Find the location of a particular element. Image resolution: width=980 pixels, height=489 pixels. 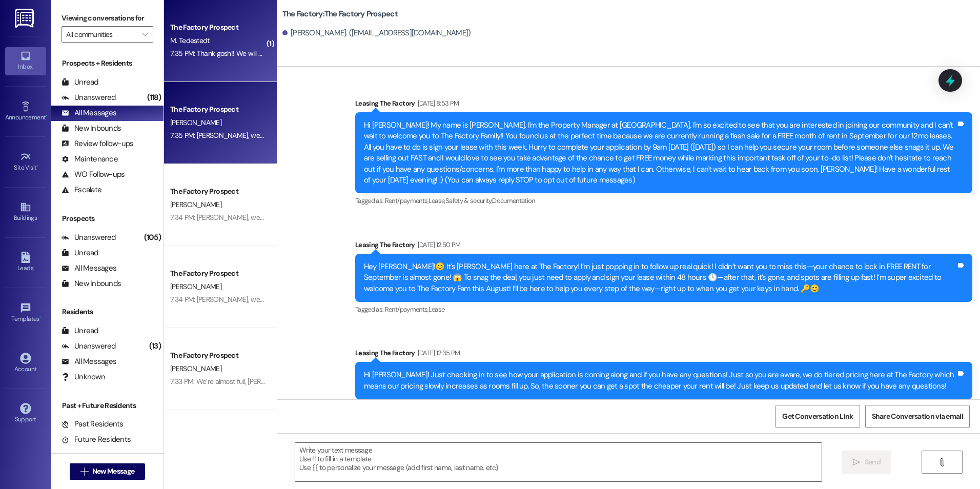

div: Review follow-ups is located at coordinates (97, 144).